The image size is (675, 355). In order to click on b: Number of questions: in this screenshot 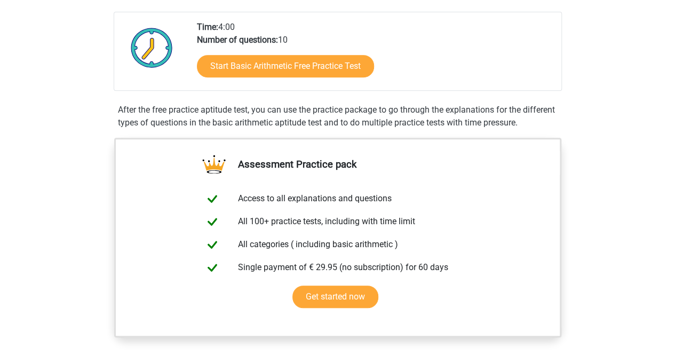, I will do `click(238, 40)`.